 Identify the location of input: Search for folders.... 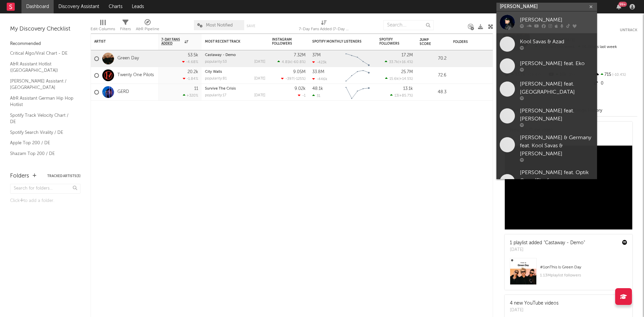
(45, 189).